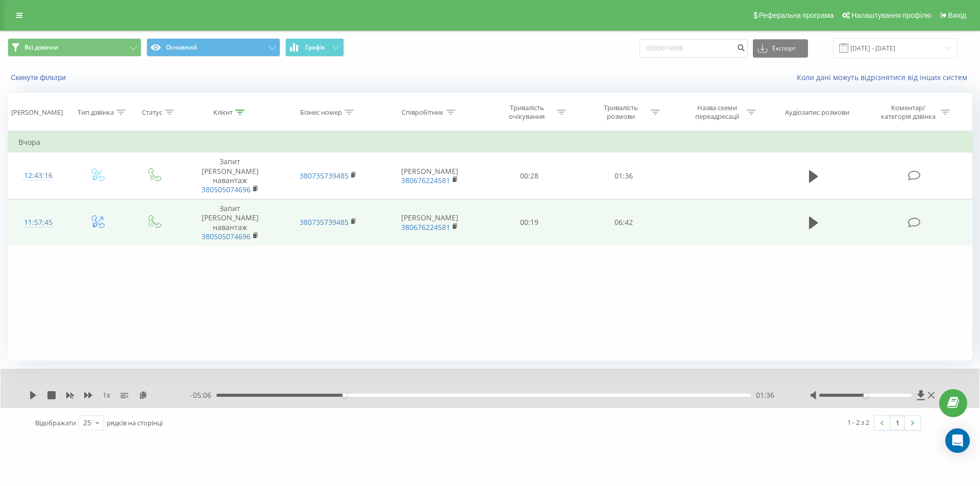  Describe the element at coordinates (203, 395) in the screenshot. I see `span: - 05:06` at that location.